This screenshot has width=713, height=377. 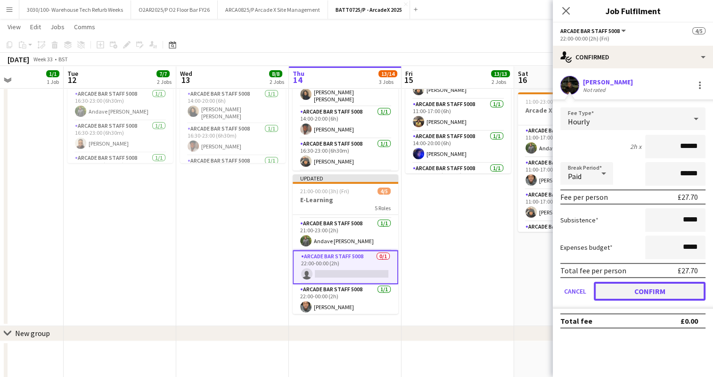 I want to click on span: 13/14, so click(x=388, y=74).